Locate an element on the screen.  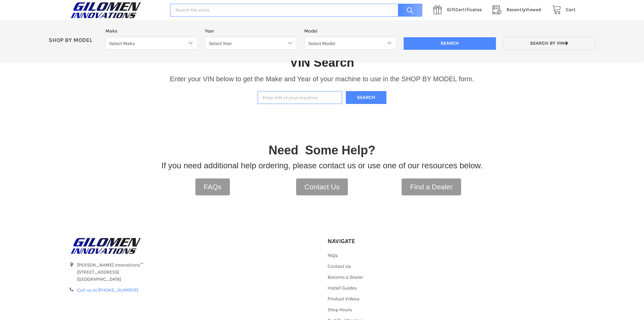
a: Search by VIN is located at coordinates (549, 43).